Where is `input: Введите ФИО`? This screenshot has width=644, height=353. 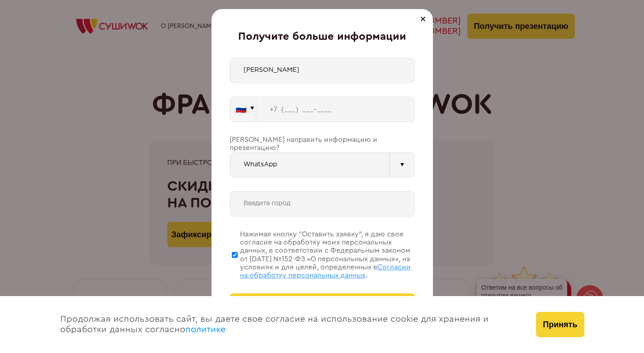 input: Введите ФИО is located at coordinates (322, 71).